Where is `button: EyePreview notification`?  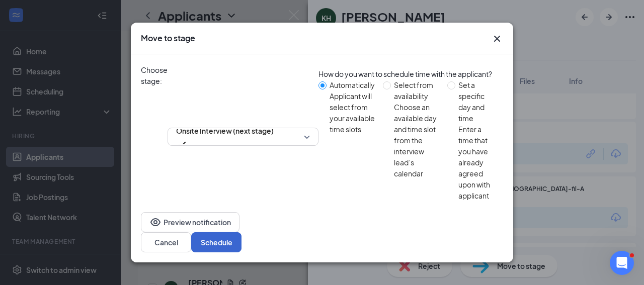
button: EyePreview notification is located at coordinates (190, 222).